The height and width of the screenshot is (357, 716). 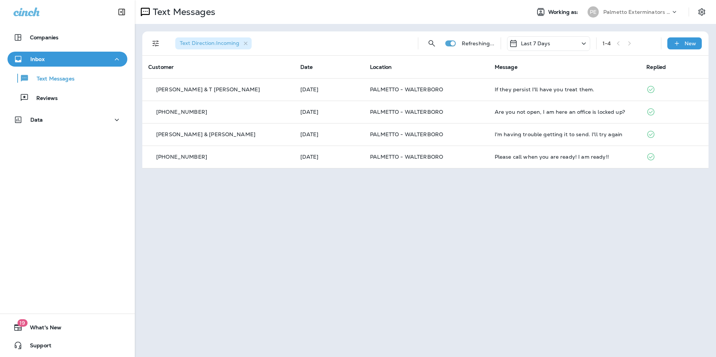 I want to click on p: Aug 19, 2025 09:32 AM, so click(x=329, y=112).